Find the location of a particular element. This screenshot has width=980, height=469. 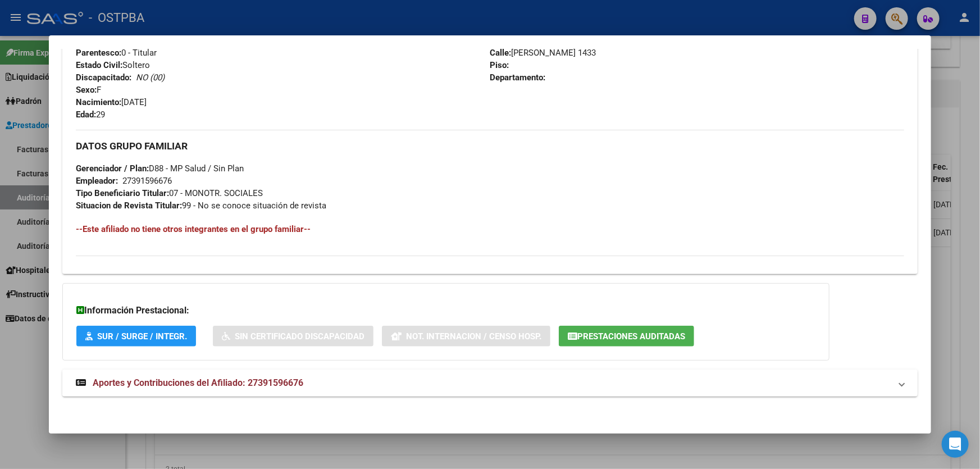

button: Prestaciones Auditadas is located at coordinates (626, 336).